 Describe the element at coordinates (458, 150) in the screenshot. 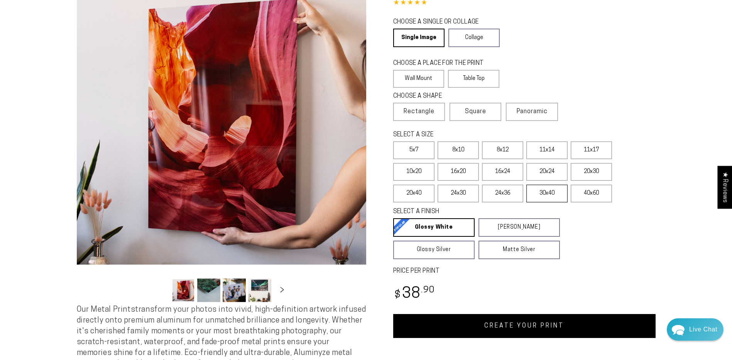

I see `label: 8x10` at that location.